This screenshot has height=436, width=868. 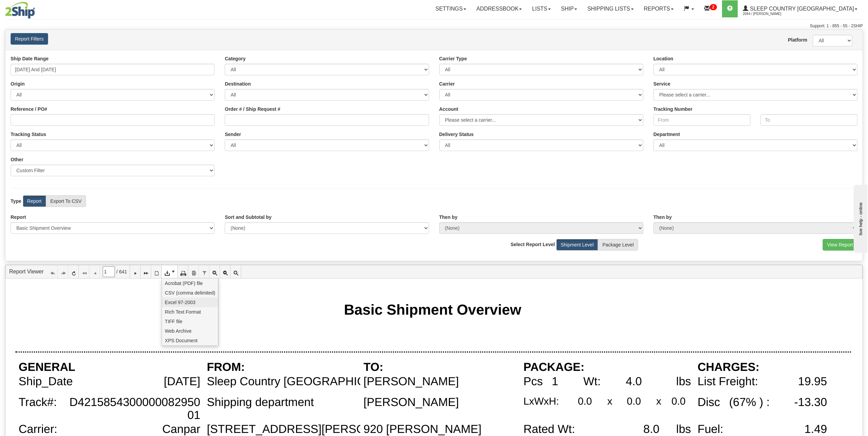 I want to click on label: Tracking Status, so click(x=29, y=134).